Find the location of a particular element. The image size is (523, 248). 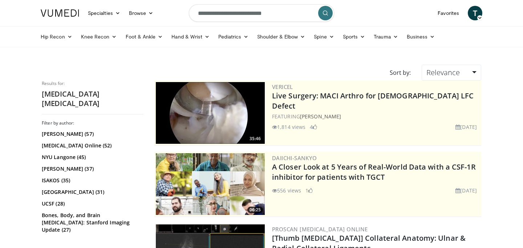

img: 93c22cae-14d1-47f0-9e4a-a244e824b022.png.300x170_q85_crop-smart_upscale.jpg is located at coordinates (210, 184).